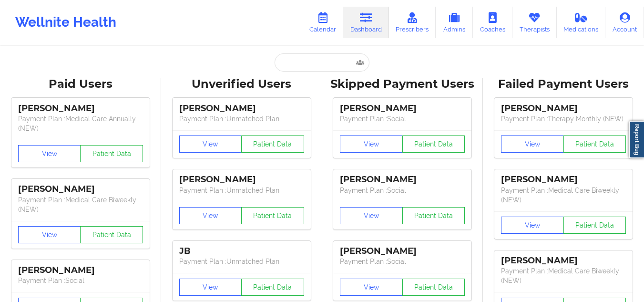 The height and width of the screenshot is (302, 644). Describe the element at coordinates (534, 22) in the screenshot. I see `a: Therapists` at that location.